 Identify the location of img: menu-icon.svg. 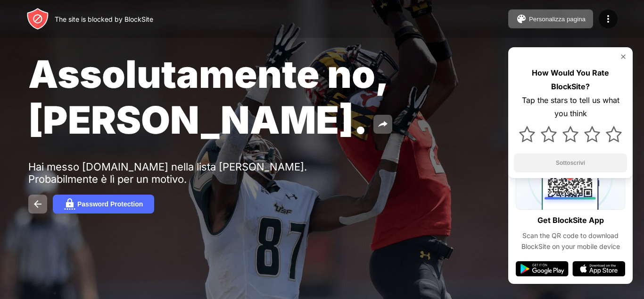
(608, 18).